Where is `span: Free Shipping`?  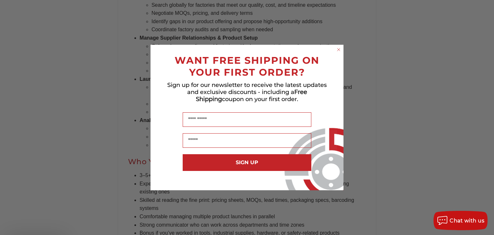 span: Free Shipping is located at coordinates (251, 95).